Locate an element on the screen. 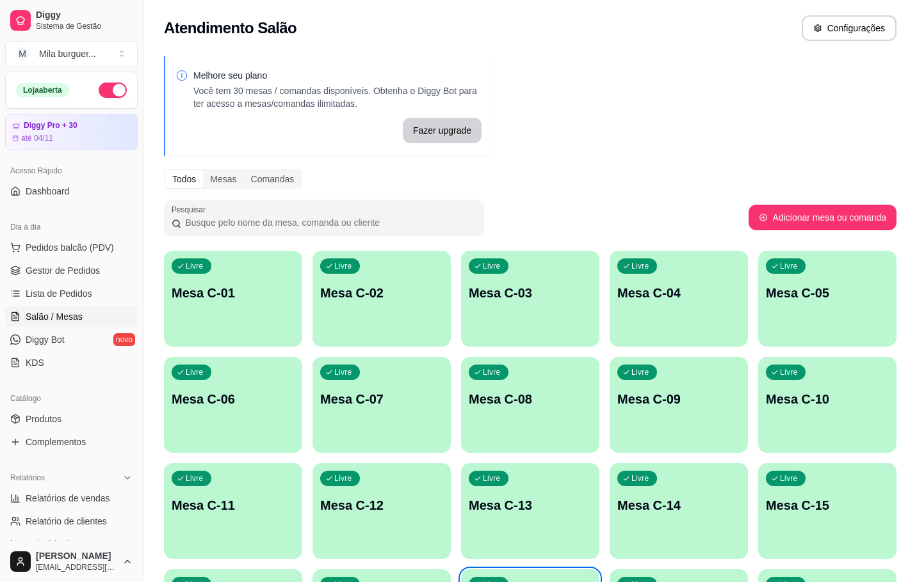  a: Salão / Mesas is located at coordinates (71, 317).